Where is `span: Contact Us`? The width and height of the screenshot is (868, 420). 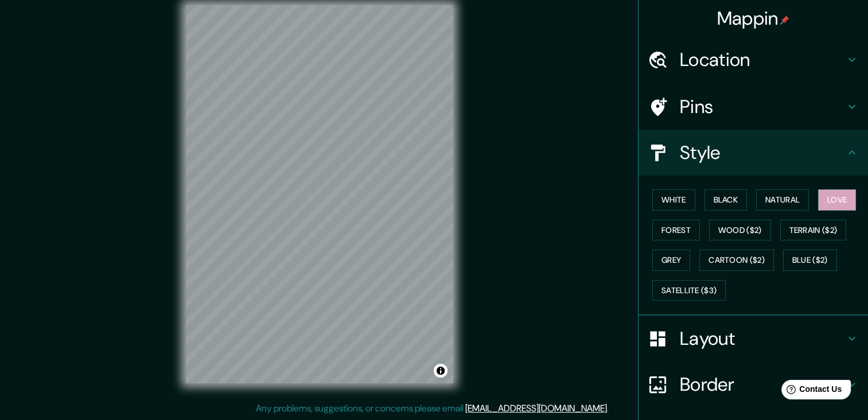 span: Contact Us is located at coordinates (55, 14).